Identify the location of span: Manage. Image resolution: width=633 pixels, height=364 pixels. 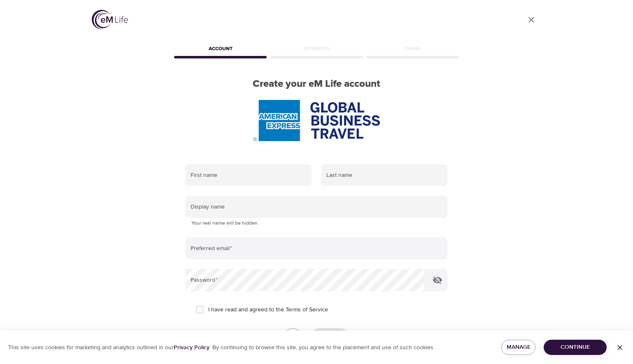
(519, 348).